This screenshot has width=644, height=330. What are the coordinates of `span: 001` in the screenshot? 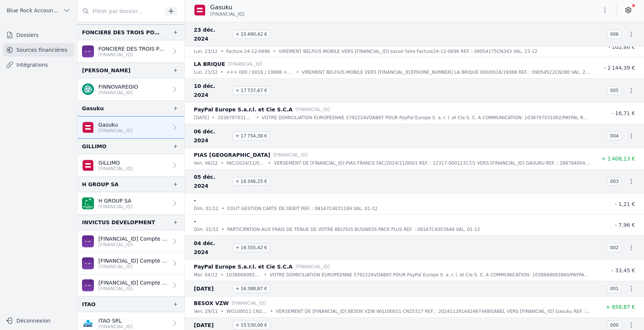 It's located at (614, 289).